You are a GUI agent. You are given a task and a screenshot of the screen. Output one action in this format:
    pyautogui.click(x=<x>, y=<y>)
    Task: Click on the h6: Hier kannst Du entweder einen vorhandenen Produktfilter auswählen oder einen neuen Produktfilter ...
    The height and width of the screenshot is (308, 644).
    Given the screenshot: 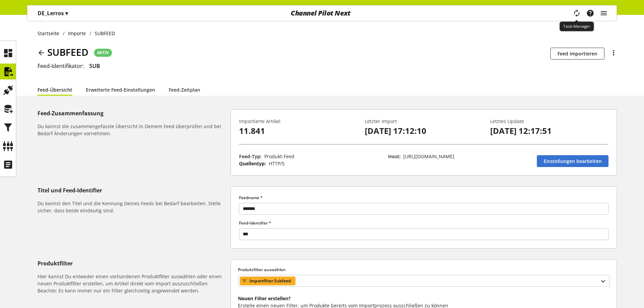 What is the action you would take?
    pyautogui.click(x=132, y=283)
    